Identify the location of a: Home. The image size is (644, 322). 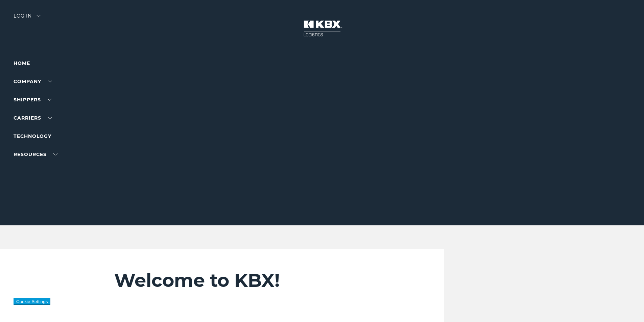
(22, 63).